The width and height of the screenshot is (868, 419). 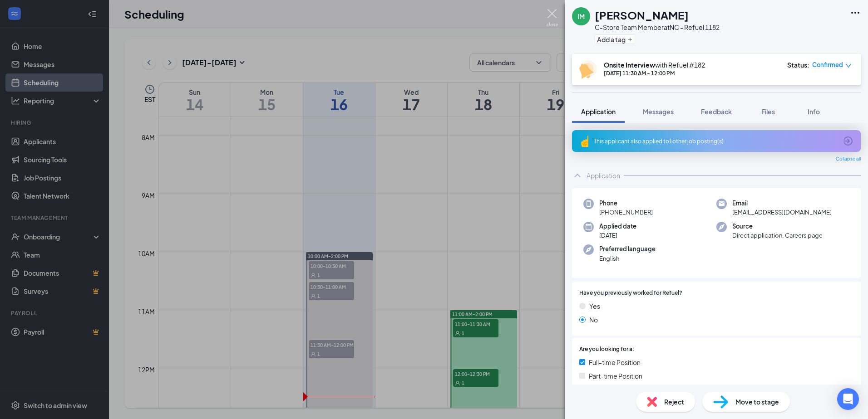 What do you see at coordinates (715, 141) in the screenshot?
I see `div: This applicant also applied to 1 other job posting(s)` at bounding box center [715, 141].